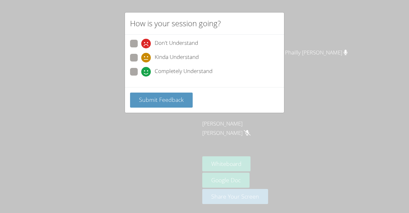 This screenshot has width=409, height=213. Describe the element at coordinates (162, 99) in the screenshot. I see `span: Submit Feedback` at that location.